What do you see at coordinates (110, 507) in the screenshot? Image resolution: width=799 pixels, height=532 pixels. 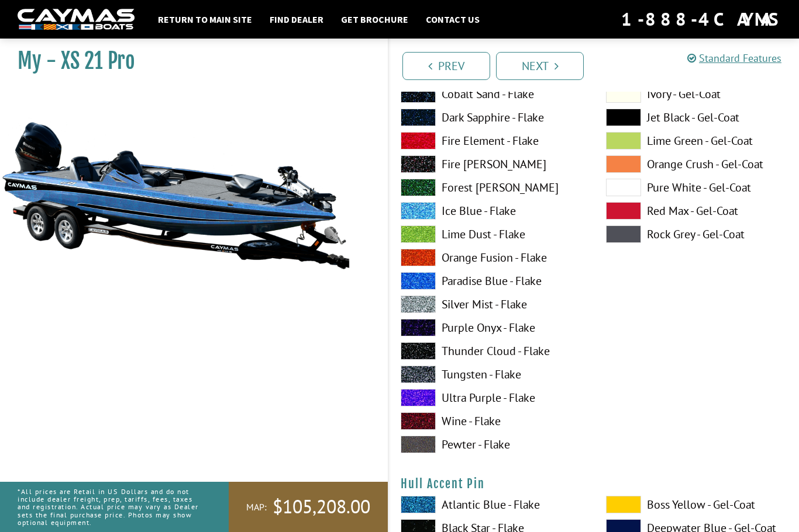 I see `p: *All prices are Retail in US Dollars and do not include dealer freight, prep, tariffs, fees, taxe...` at bounding box center [110, 507].